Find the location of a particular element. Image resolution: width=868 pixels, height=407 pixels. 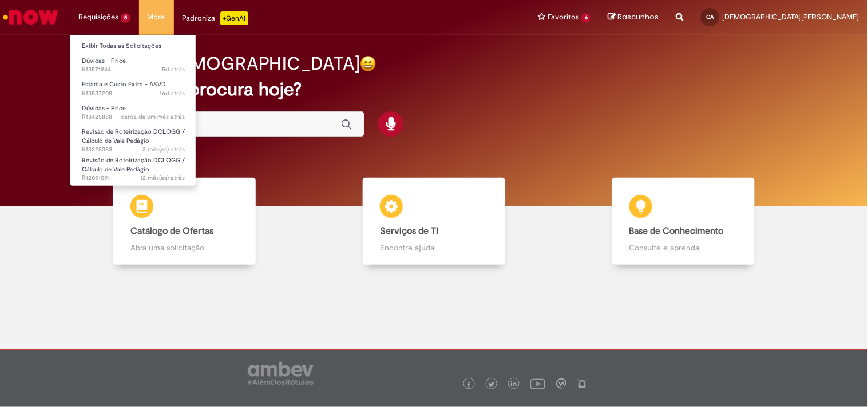

img: logo_footer_linkedin.png is located at coordinates (514, 385).